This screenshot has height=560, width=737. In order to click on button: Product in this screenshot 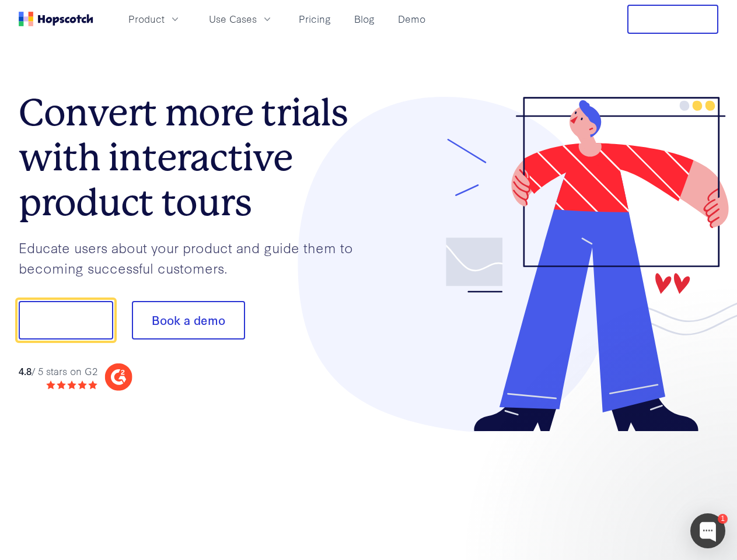, I will do `click(155, 19)`.